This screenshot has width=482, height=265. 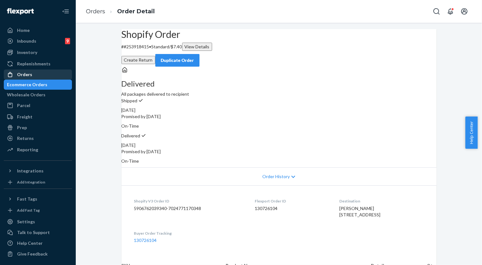 What do you see at coordinates (25, 74) in the screenshot?
I see `div: Orders` at bounding box center [25, 74].